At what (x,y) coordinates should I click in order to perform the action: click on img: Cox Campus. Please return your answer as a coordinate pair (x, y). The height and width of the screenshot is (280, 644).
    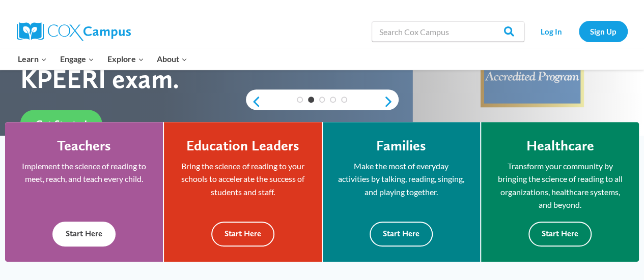
    Looking at the image, I should click on (74, 32).